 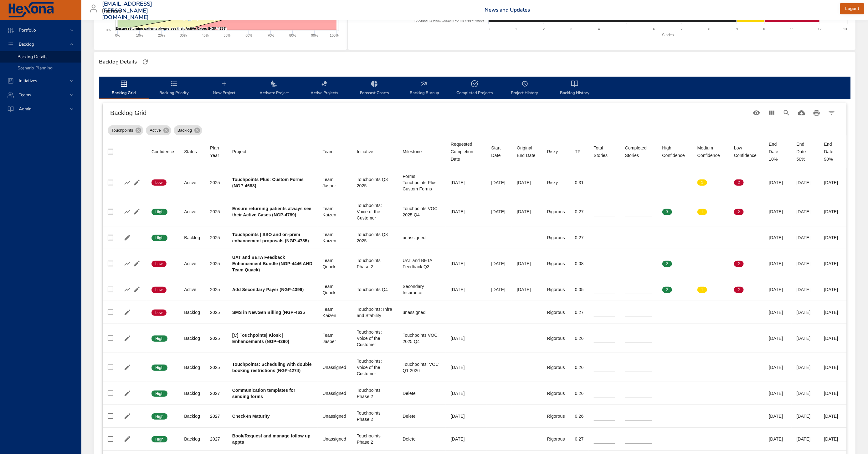 What do you see at coordinates (335, 439) in the screenshot?
I see `div: Unassigned` at bounding box center [335, 439].